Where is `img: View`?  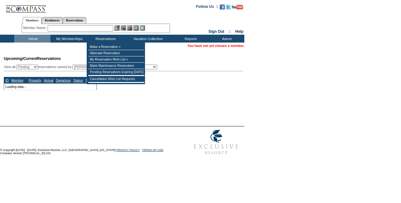
img: View is located at coordinates (123, 28).